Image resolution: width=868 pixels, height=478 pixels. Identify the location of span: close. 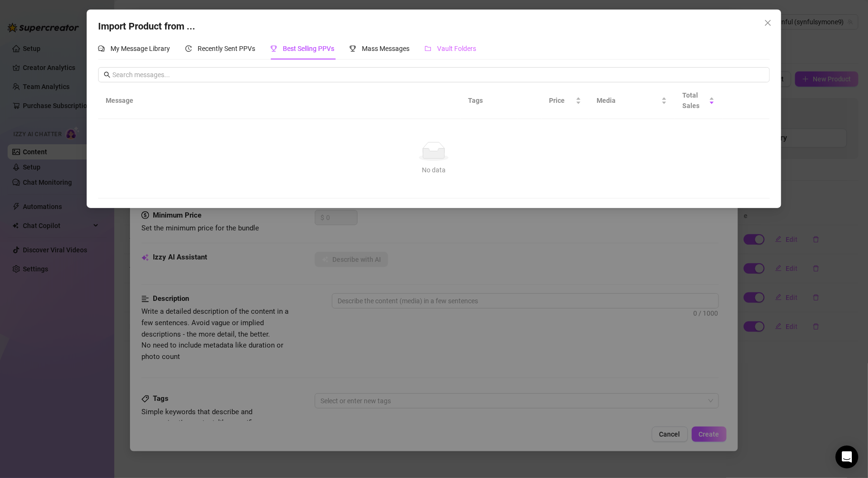
(768, 23).